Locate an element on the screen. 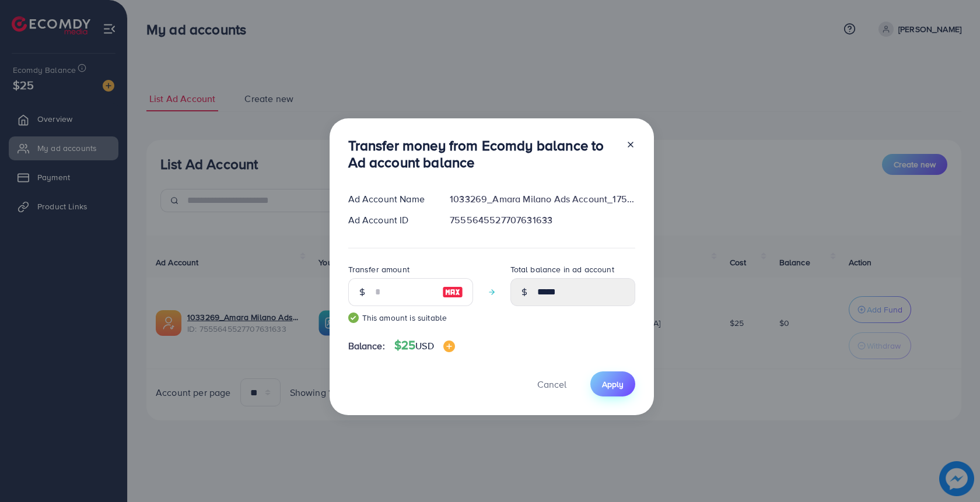 This screenshot has width=980, height=502. span: Balance: is located at coordinates (367, 346).